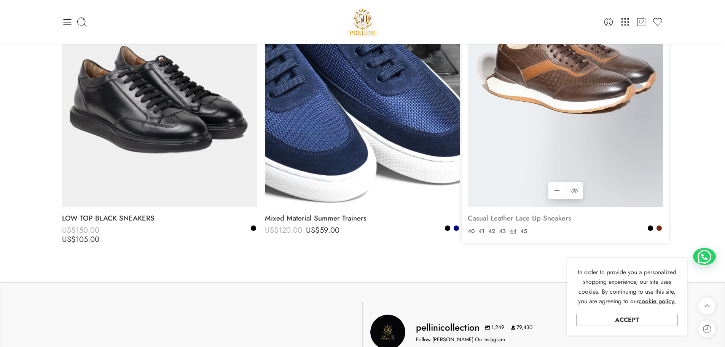  I want to click on span: In order to provide you a personalized shopping experience, our site uses cookies. By continuing ..., so click(626, 286).